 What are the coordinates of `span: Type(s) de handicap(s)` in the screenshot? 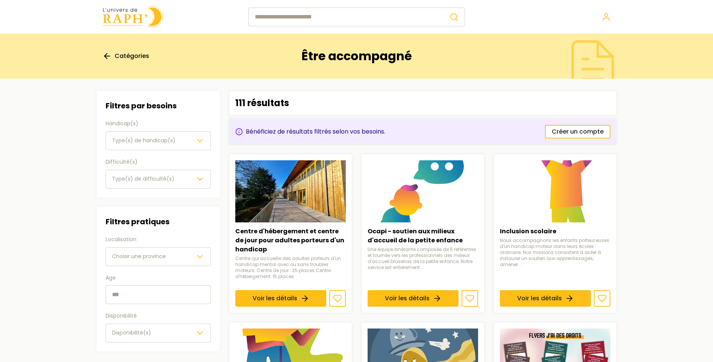 It's located at (144, 140).